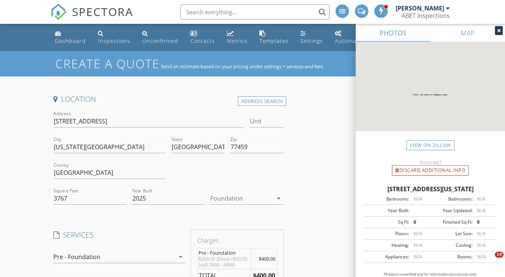  I want to click on a: Templates, so click(274, 37).